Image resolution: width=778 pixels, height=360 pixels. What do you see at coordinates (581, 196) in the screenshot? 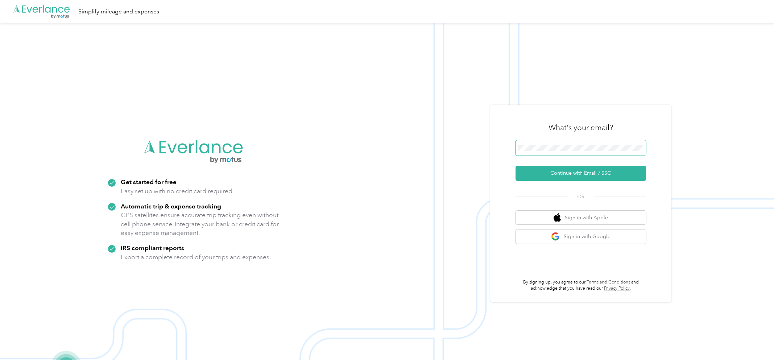
I see `span: OR` at bounding box center [581, 196].